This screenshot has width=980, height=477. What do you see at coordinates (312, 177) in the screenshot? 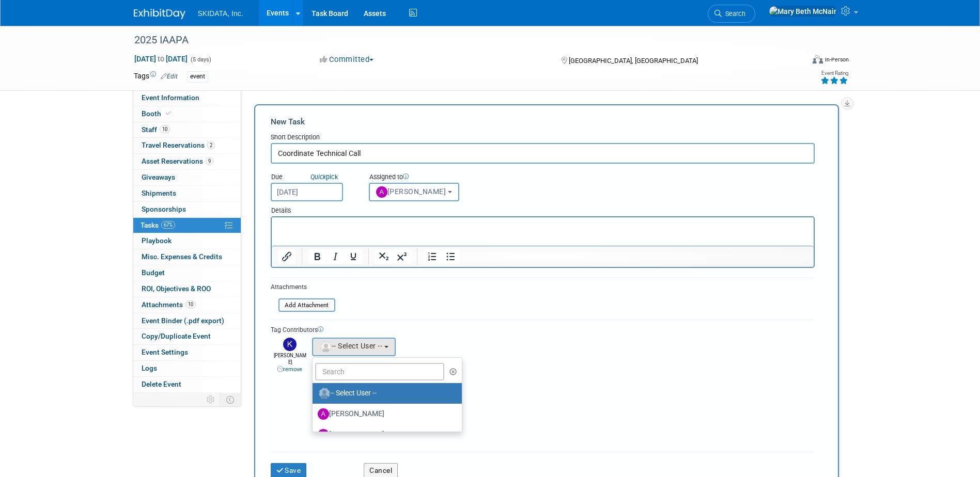
I see `div: Due` at bounding box center [312, 177].